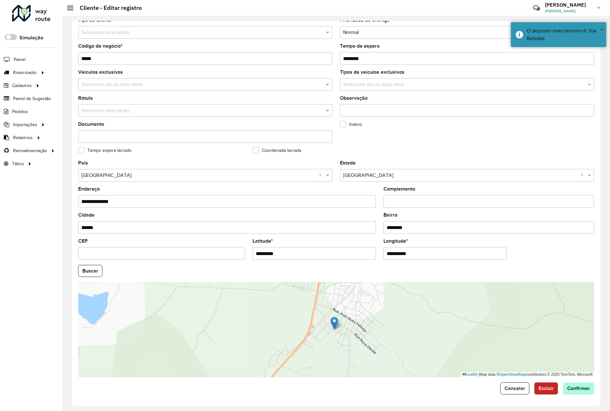  Describe the element at coordinates (513, 375) in the screenshot. I see `a: OpenStreetMap` at that location.